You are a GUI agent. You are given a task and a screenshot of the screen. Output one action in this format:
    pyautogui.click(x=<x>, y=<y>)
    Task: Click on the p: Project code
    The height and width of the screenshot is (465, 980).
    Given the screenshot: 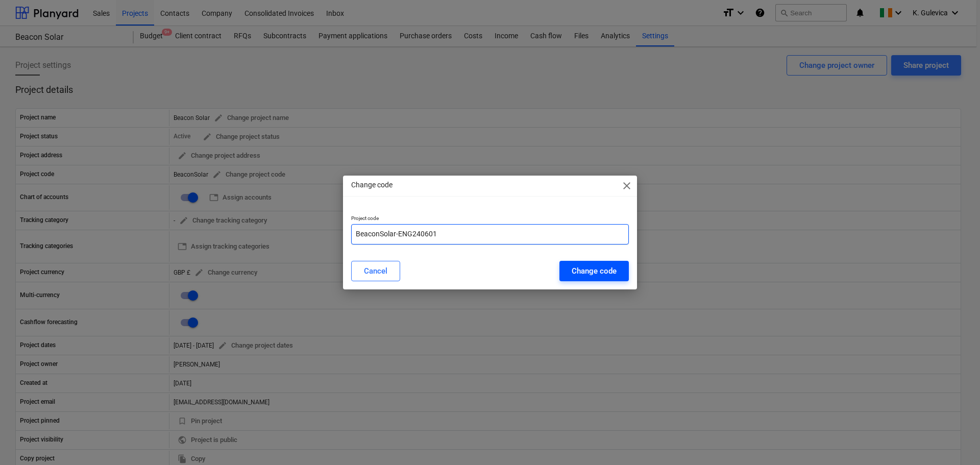 What is the action you would take?
    pyautogui.click(x=490, y=219)
    